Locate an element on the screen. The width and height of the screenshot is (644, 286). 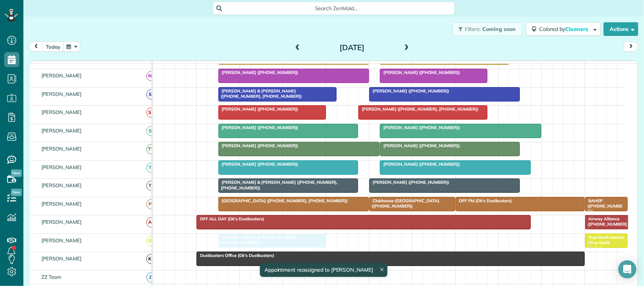
span: ZT is located at coordinates (151, 277).